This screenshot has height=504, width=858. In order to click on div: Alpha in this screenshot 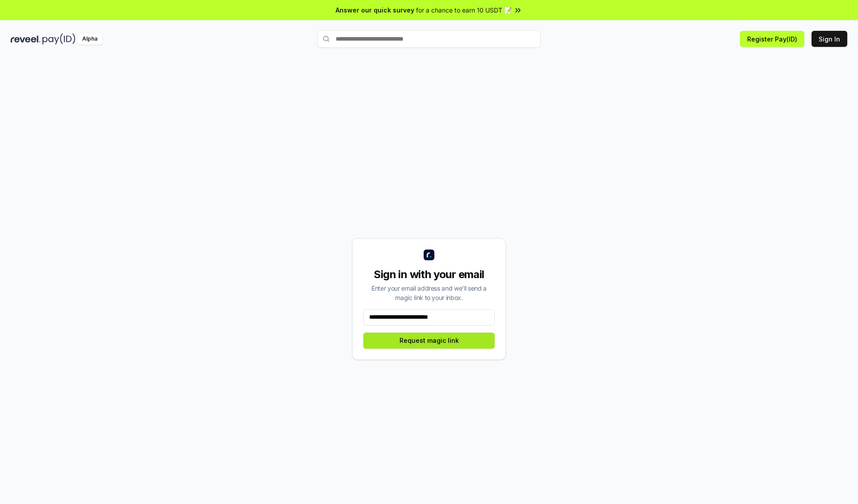, I will do `click(90, 39)`.